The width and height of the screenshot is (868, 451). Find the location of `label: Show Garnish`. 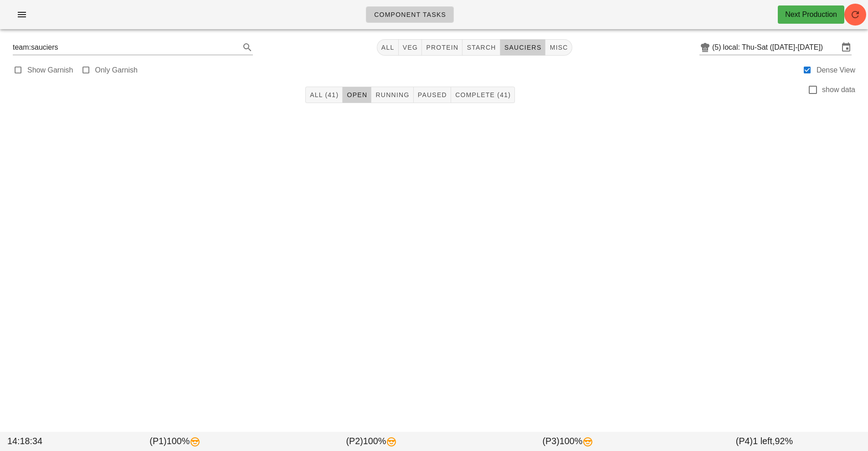

label: Show Garnish is located at coordinates (50, 70).